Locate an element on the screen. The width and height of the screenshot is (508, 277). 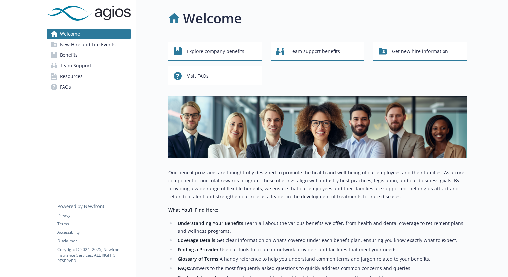
span: Resources is located at coordinates (71, 76).